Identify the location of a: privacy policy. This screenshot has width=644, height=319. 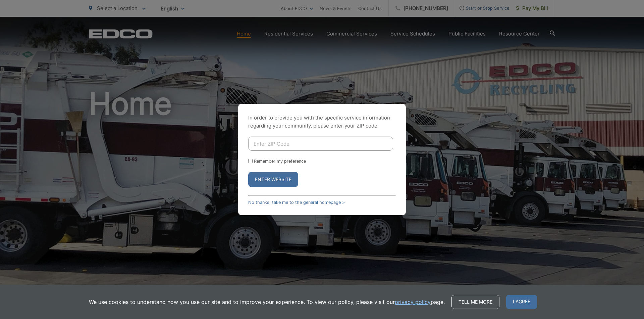
(413, 302).